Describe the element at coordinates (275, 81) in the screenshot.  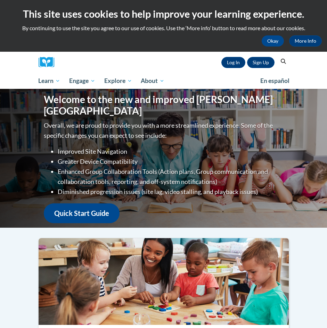
I see `a: En español` at that location.